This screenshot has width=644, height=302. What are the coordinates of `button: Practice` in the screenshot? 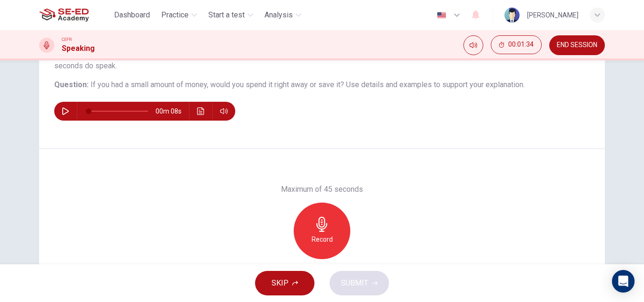 It's located at (179, 15).